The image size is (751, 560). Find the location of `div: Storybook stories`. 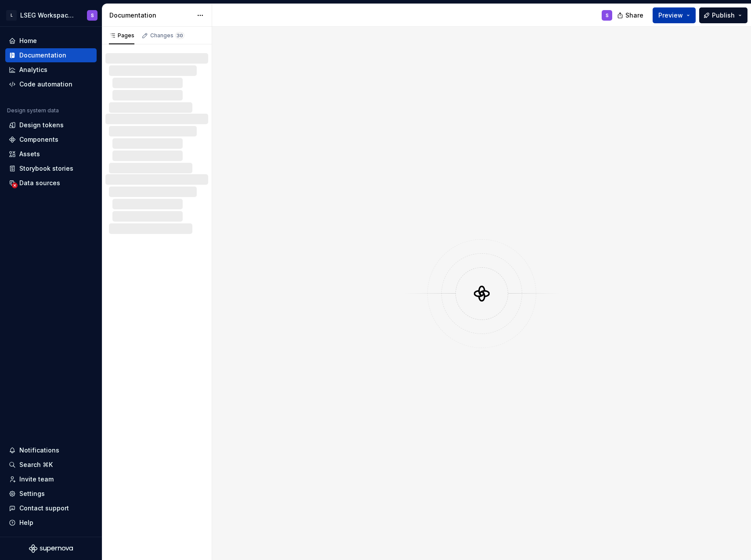

div: Storybook stories is located at coordinates (46, 169).